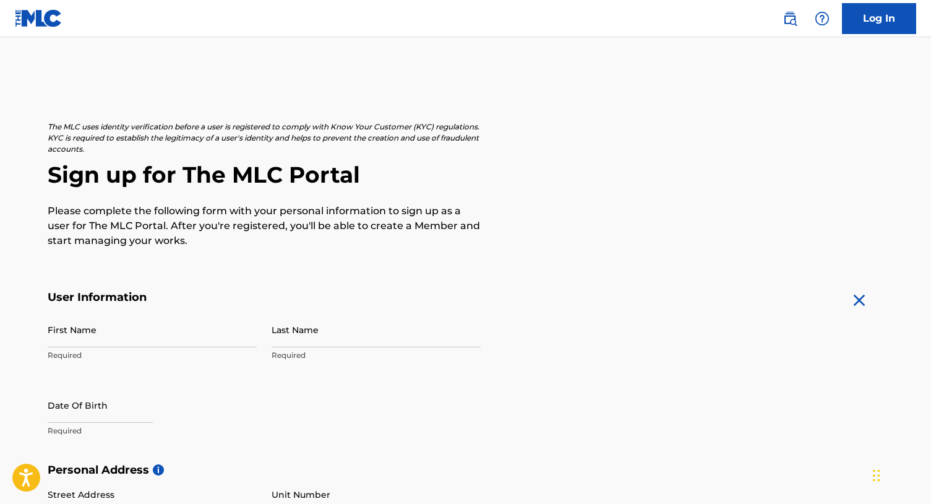  Describe the element at coordinates (900, 474) in the screenshot. I see `div: Chat Widget` at that location.